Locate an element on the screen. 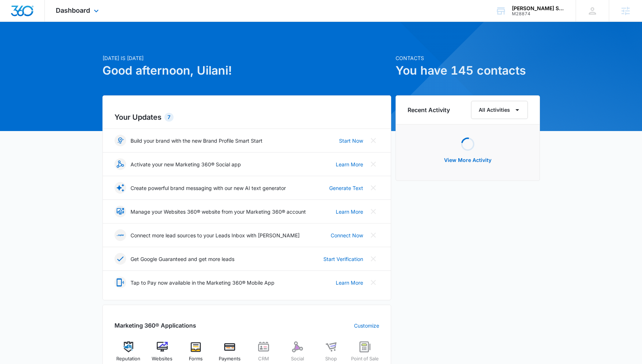  p: Create powerful brand messaging with our new AI text generator is located at coordinates (208, 188).